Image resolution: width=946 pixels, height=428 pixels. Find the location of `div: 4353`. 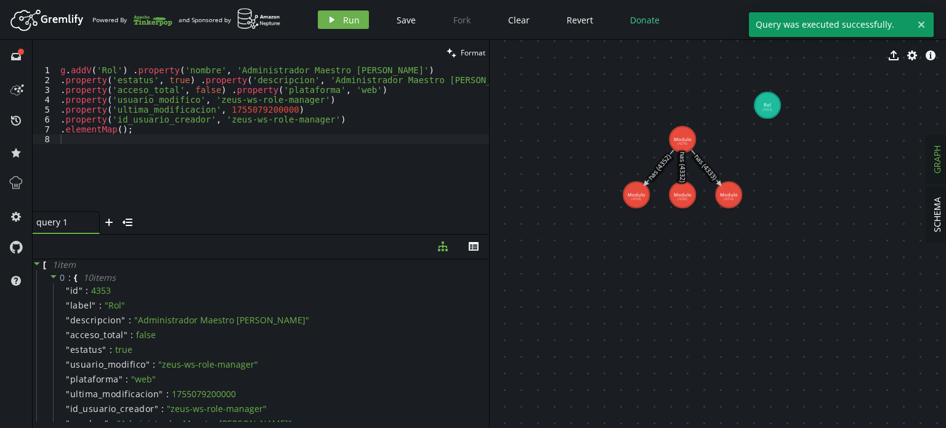

div: 4353 is located at coordinates (101, 291).